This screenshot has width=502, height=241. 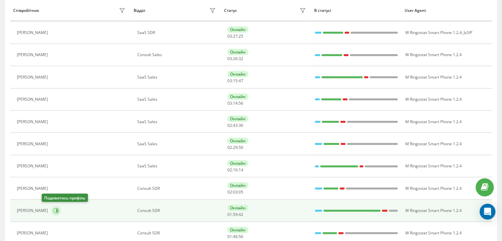 I want to click on div: User Agent, so click(x=447, y=11).